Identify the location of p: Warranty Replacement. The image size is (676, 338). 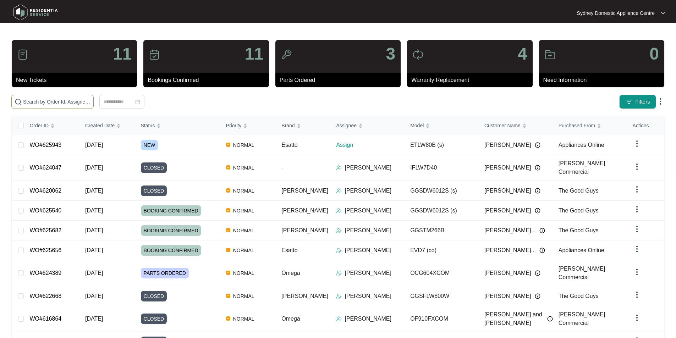
(471, 80).